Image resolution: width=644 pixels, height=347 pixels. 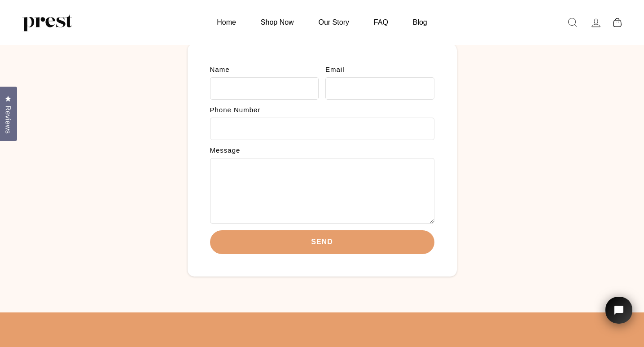 I want to click on a: Home, so click(x=226, y=22).